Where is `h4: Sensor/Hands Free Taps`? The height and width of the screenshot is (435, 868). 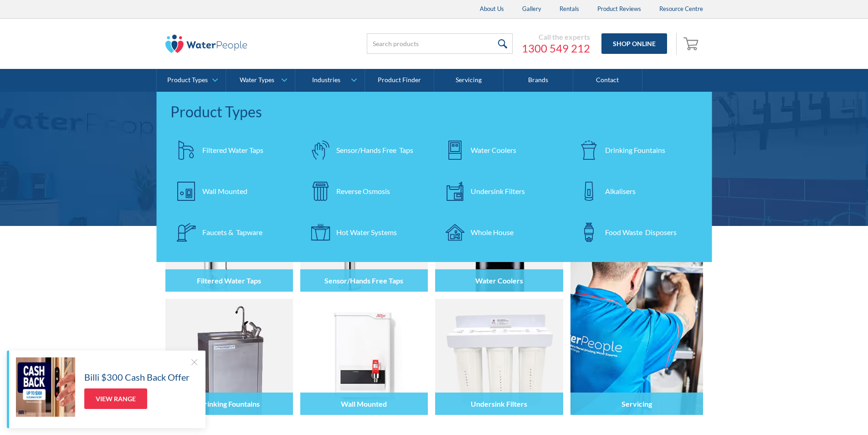
h4: Sensor/Hands Free Taps is located at coordinates (364, 280).